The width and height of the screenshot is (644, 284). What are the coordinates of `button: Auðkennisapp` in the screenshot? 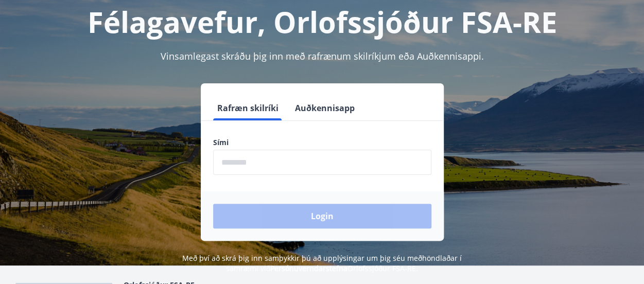 It's located at (325, 108).